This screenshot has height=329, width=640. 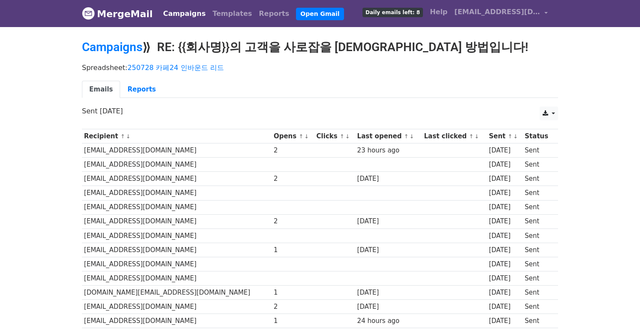 I want to click on a: MergeMail, so click(x=117, y=14).